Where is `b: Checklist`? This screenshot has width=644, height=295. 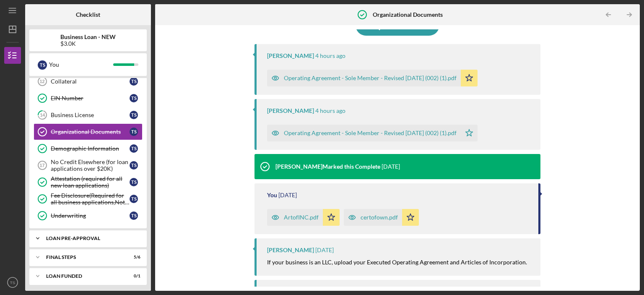
b: Checklist is located at coordinates (88, 14).